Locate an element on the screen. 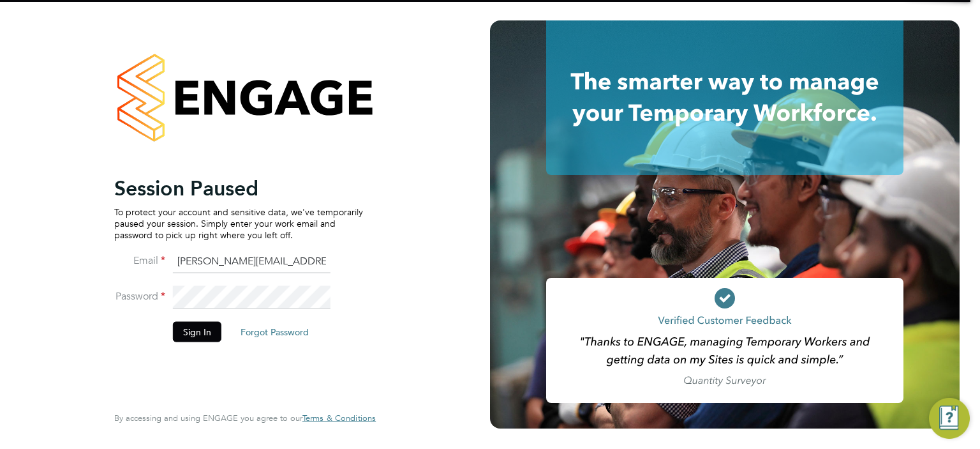 This screenshot has height=449, width=980. button: Forgot Password is located at coordinates (274, 331).